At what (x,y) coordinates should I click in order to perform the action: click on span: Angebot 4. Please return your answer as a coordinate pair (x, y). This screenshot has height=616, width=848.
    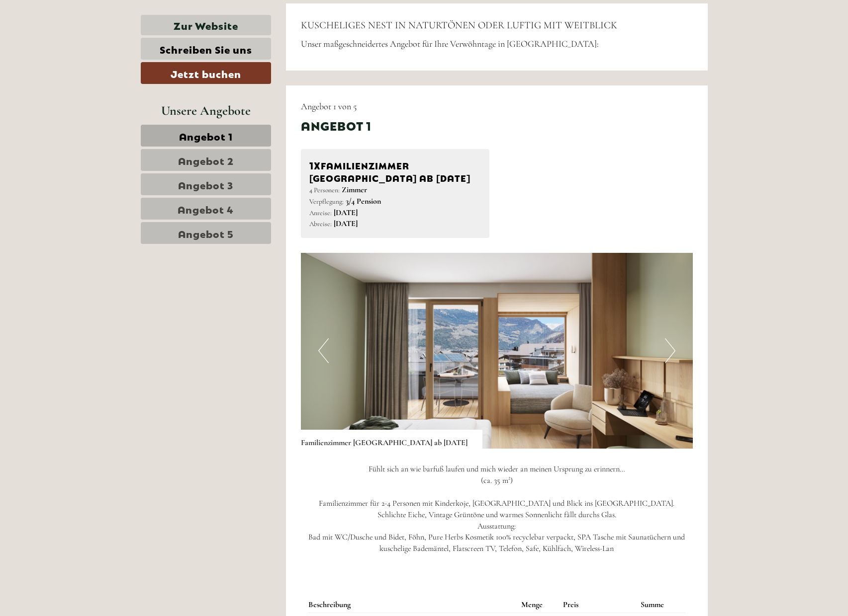
    Looking at the image, I should click on (205, 209).